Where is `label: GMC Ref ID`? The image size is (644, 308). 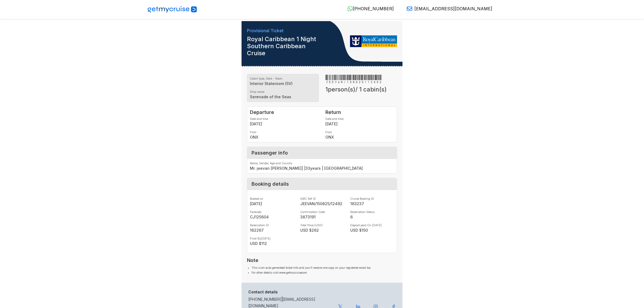 label: GMC Ref ID is located at coordinates (322, 198).